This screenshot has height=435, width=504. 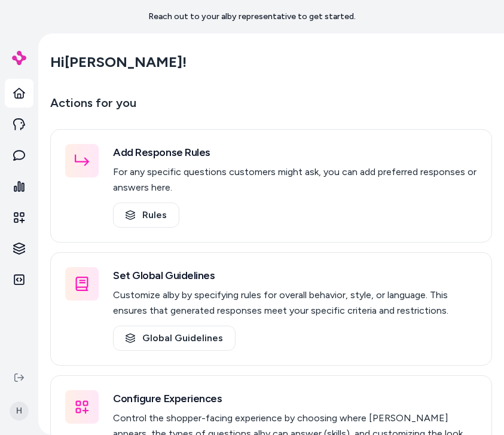 I want to click on a: Global Guidelines, so click(x=174, y=338).